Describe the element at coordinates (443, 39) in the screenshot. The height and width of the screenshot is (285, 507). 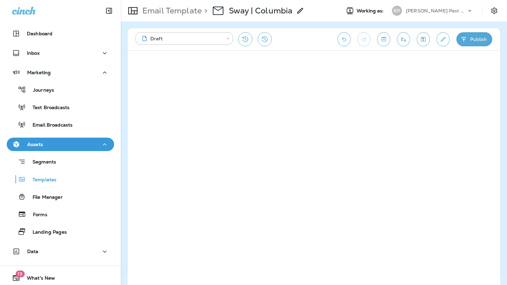
I see `button: Edit details` at that location.